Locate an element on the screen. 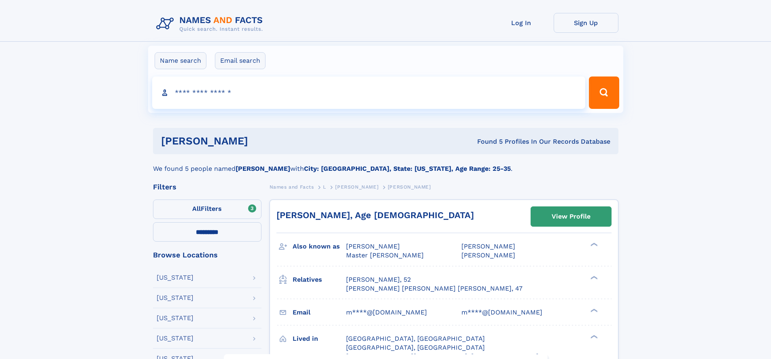  button: Search Button is located at coordinates (604, 93).